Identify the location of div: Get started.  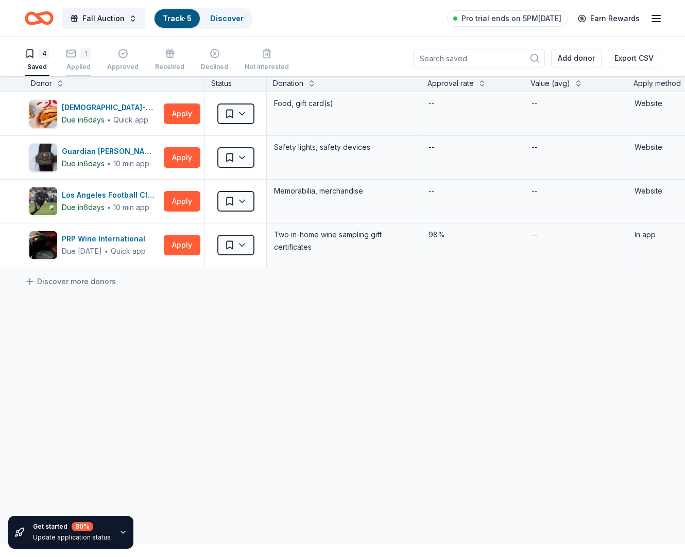
(72, 527).